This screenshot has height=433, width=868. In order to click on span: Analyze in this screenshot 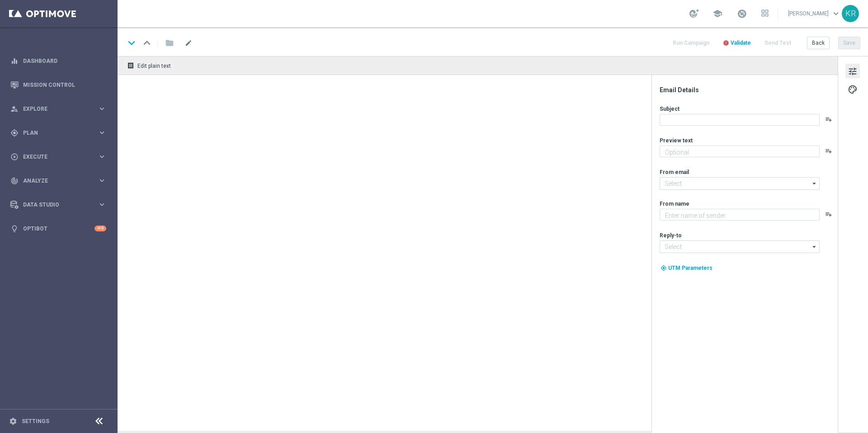, I will do `click(60, 181)`.